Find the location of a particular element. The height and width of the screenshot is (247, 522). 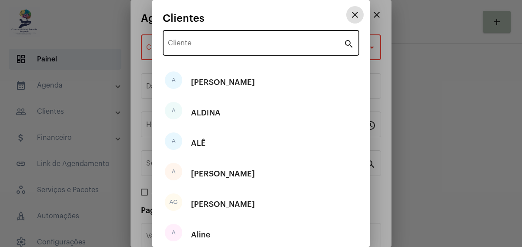

span: Clientes is located at coordinates (184, 18).